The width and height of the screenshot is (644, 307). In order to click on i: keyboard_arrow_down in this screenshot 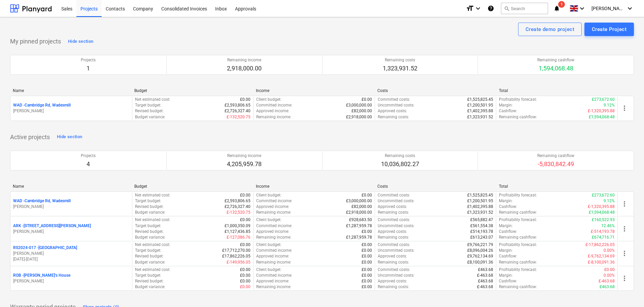, I will do `click(630, 8)`.